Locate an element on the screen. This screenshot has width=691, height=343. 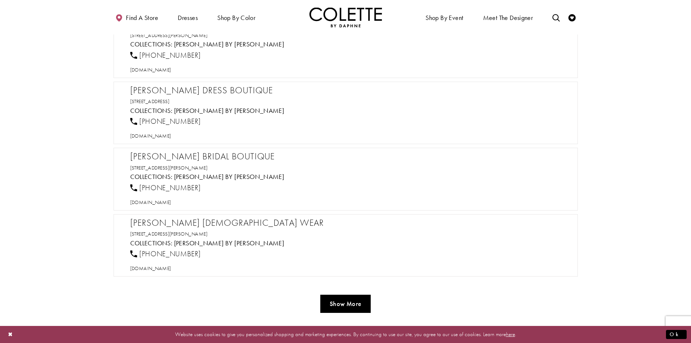
button: Close Dialog is located at coordinates (11, 334).